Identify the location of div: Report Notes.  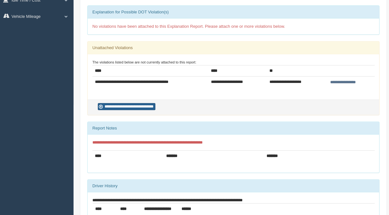
(233, 128).